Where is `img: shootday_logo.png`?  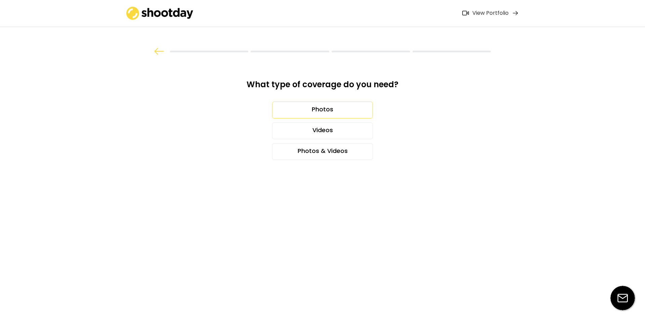 img: shootday_logo.png is located at coordinates (160, 13).